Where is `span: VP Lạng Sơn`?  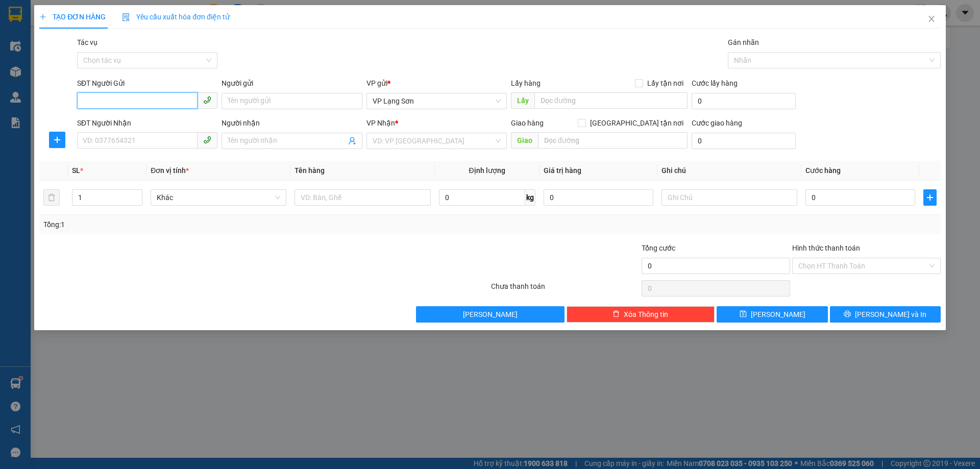
span: VP Lạng Sơn is located at coordinates (436, 101).